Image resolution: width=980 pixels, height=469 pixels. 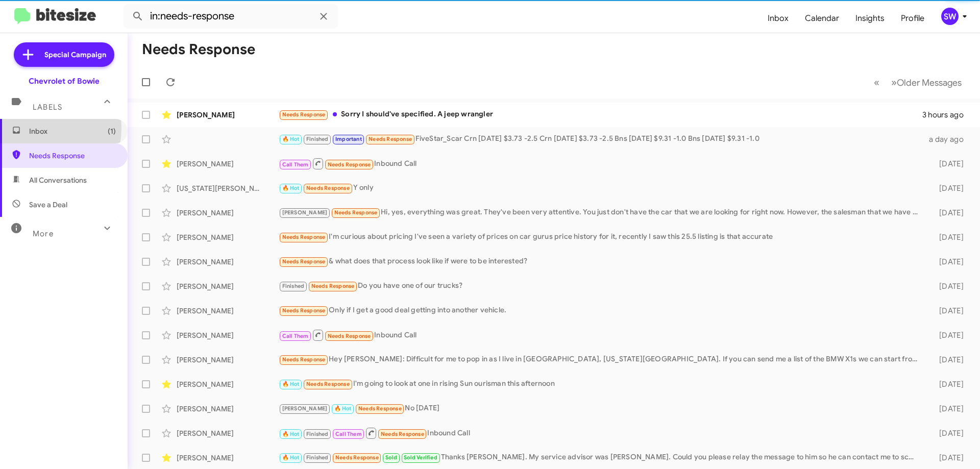 I want to click on a: Special Campaign, so click(x=64, y=55).